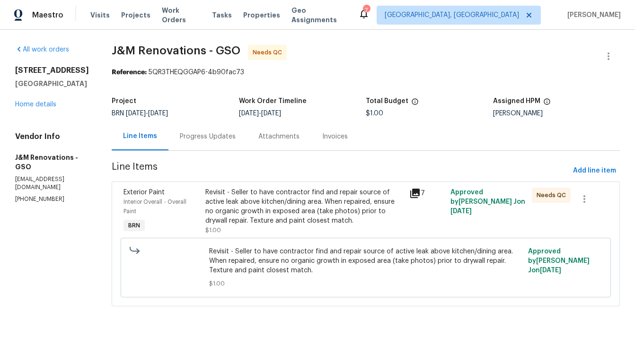  I want to click on span: Revisit - Seller to have contractor find and repair source of active leak above kitchen/dining ar..., so click(365, 261).